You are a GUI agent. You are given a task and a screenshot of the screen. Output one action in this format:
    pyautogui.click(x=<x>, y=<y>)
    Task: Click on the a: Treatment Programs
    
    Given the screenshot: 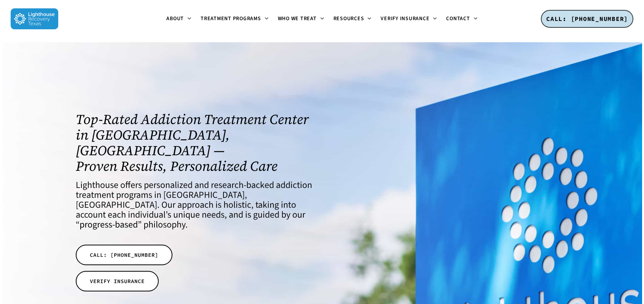 What is the action you would take?
    pyautogui.click(x=234, y=19)
    